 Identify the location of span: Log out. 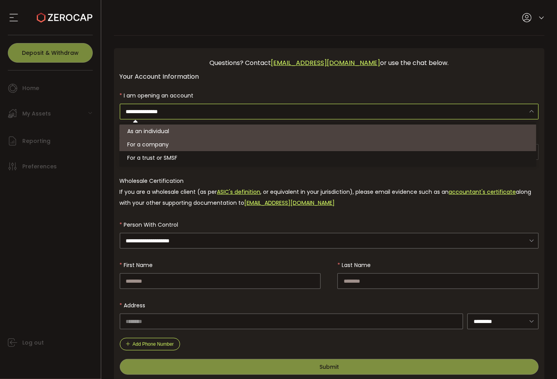
(33, 342).